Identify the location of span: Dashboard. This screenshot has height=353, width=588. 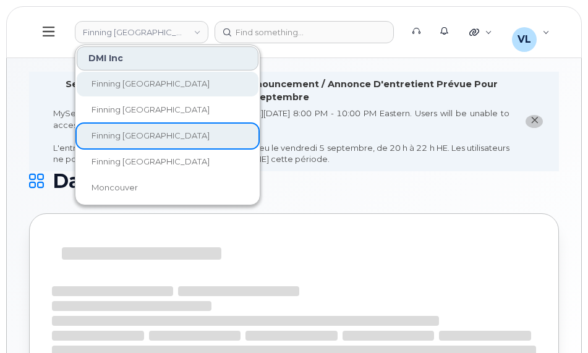
(108, 181).